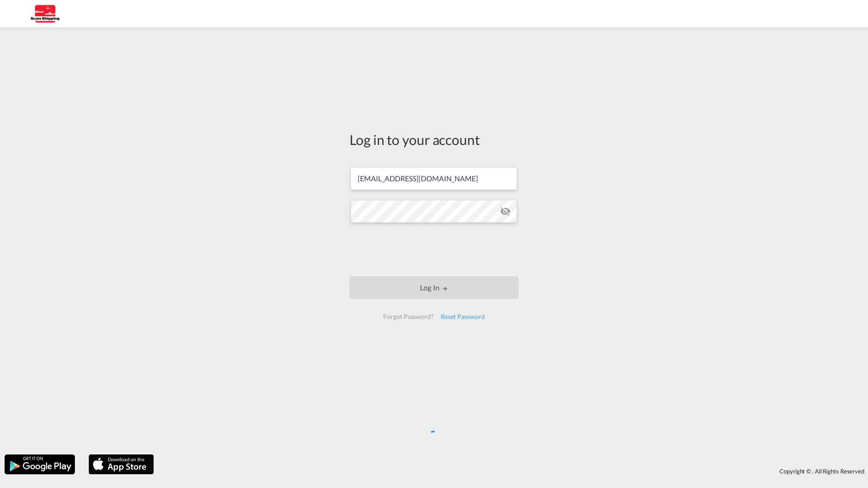 The width and height of the screenshot is (868, 488). What do you see at coordinates (513, 471) in the screenshot?
I see `div: Copyright © . All Rights Reserved` at bounding box center [513, 471].